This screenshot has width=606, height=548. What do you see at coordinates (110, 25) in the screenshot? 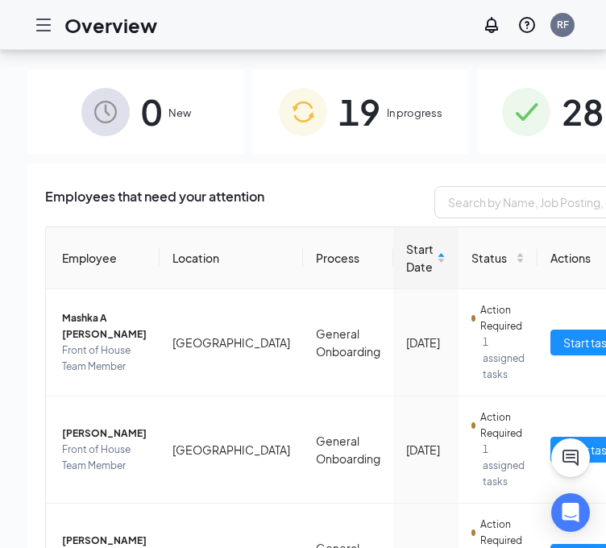
I see `h1: Overview` at bounding box center [110, 25].